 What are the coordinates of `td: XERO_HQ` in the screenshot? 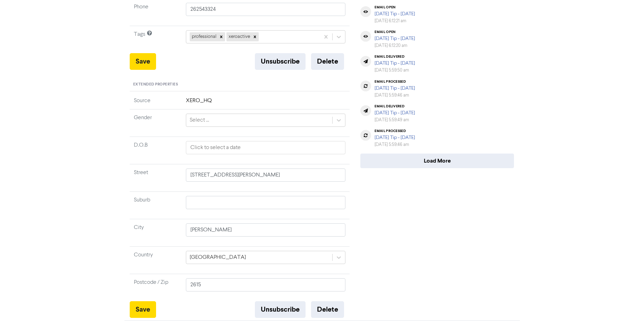 It's located at (265, 103).